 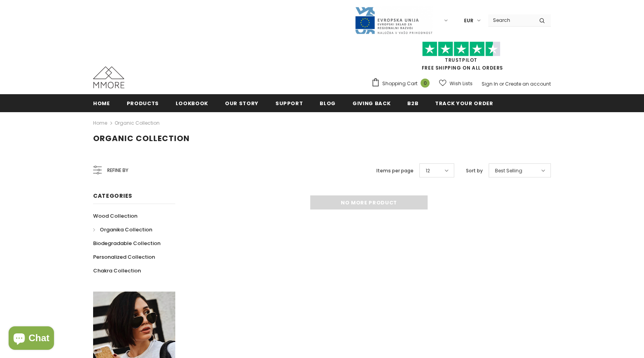 What do you see at coordinates (428, 171) in the screenshot?
I see `span: 12` at bounding box center [428, 171].